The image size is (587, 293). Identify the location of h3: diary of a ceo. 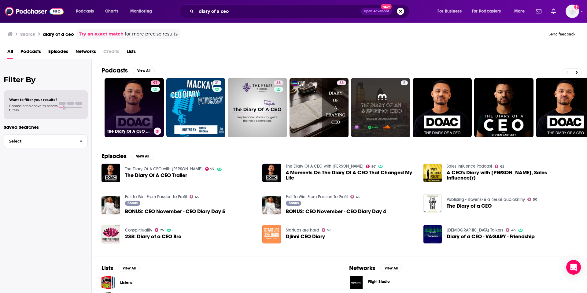
(58, 34).